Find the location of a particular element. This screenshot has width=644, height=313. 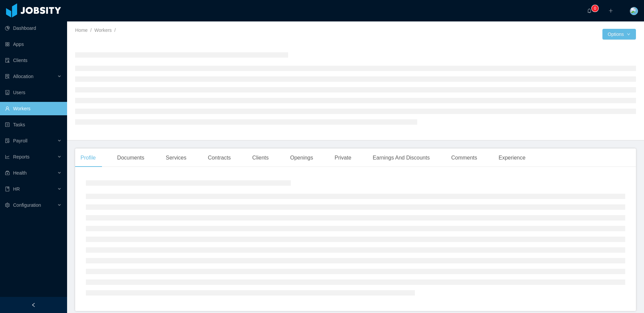

a: icon: appstoreApps is located at coordinates (33, 44).